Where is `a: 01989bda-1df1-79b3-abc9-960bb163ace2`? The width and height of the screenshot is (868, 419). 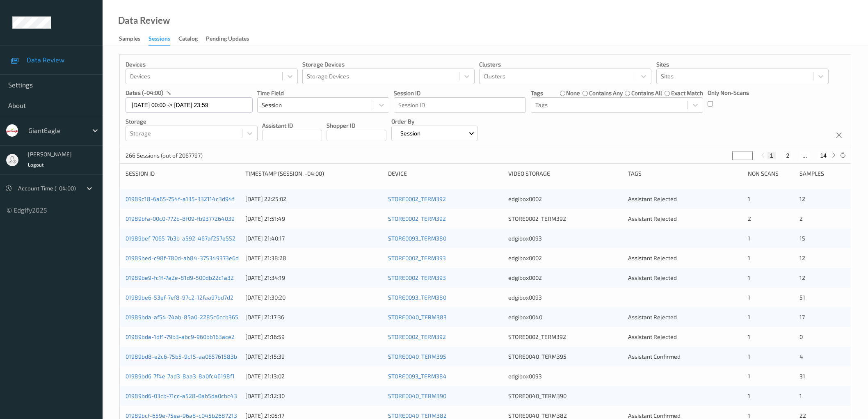
a: 01989bda-1df1-79b3-abc9-960bb163ace2 is located at coordinates (180, 336).